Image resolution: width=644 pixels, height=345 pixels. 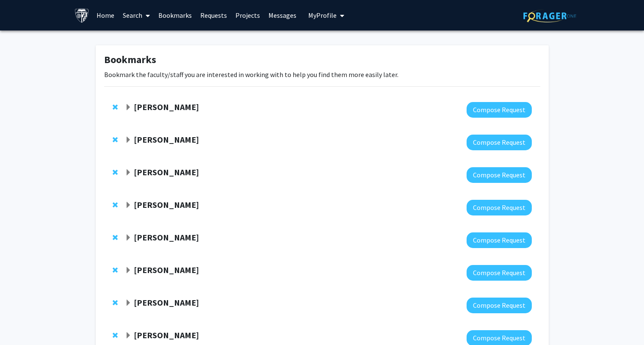 What do you see at coordinates (128, 206) in the screenshot?
I see `span: Expand Yannis Paulus Bookmark` at bounding box center [128, 206].